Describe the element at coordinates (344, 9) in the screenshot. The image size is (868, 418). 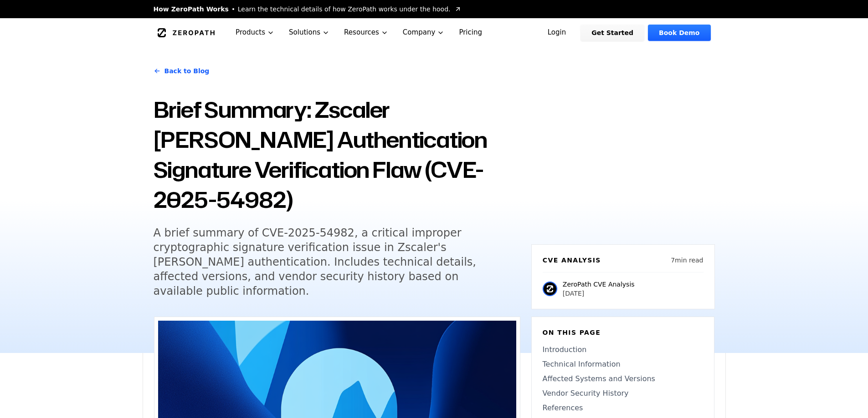
I see `span: Learn the technical details of how ZeroPath works under the hood.` at that location.